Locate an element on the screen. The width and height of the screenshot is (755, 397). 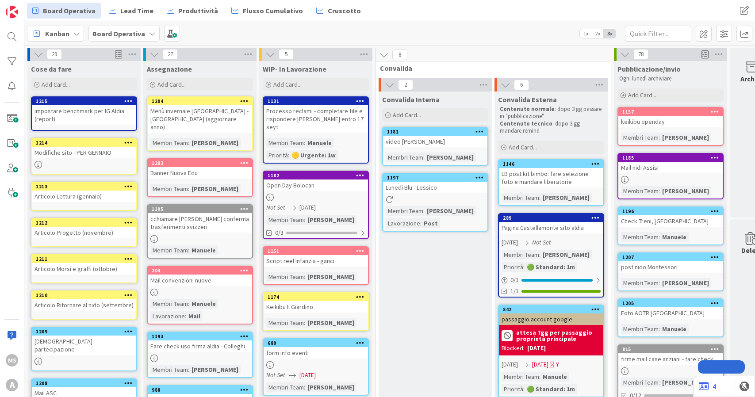
span: 8 is located at coordinates (400, 55).